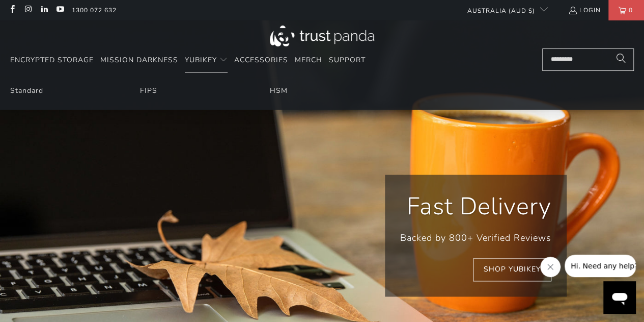 The image size is (644, 322). I want to click on a: Mission Darkness, so click(139, 60).